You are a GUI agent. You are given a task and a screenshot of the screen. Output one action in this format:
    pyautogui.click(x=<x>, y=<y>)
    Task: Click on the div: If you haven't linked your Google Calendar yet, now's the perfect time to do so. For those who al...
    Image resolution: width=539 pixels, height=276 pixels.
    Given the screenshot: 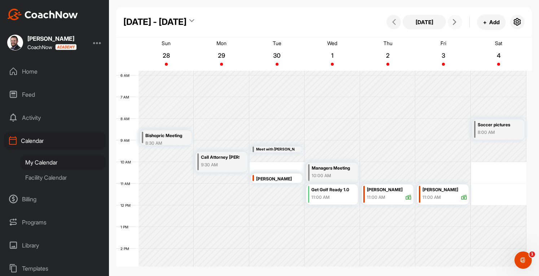 What is the action you would take?
    pyautogui.click(x=62, y=107)
    